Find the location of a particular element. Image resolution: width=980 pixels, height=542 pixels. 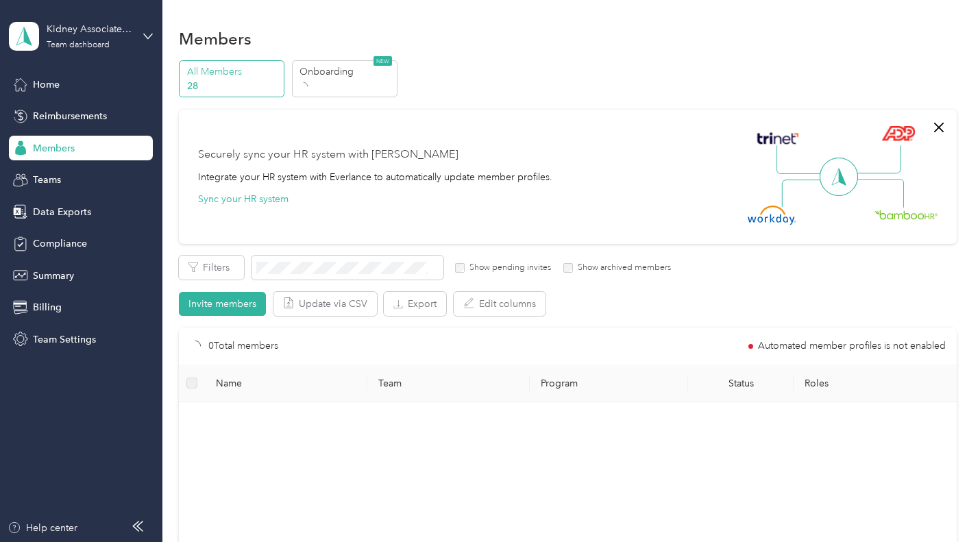

div: Team dashboard is located at coordinates (78, 45).